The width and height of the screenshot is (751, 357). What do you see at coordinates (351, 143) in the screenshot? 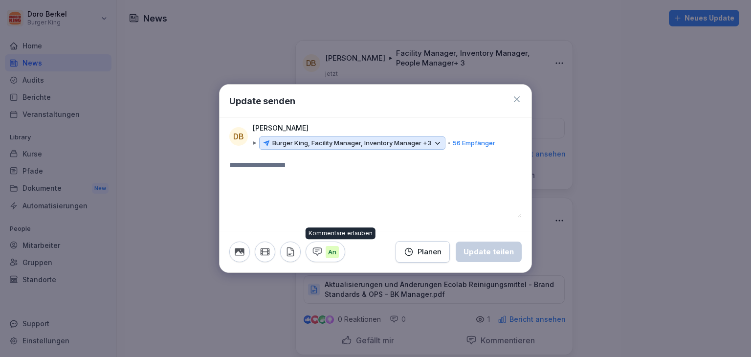
I see `p: Burger King, Facility Manager, Inventory Manager +3` at bounding box center [351, 143].